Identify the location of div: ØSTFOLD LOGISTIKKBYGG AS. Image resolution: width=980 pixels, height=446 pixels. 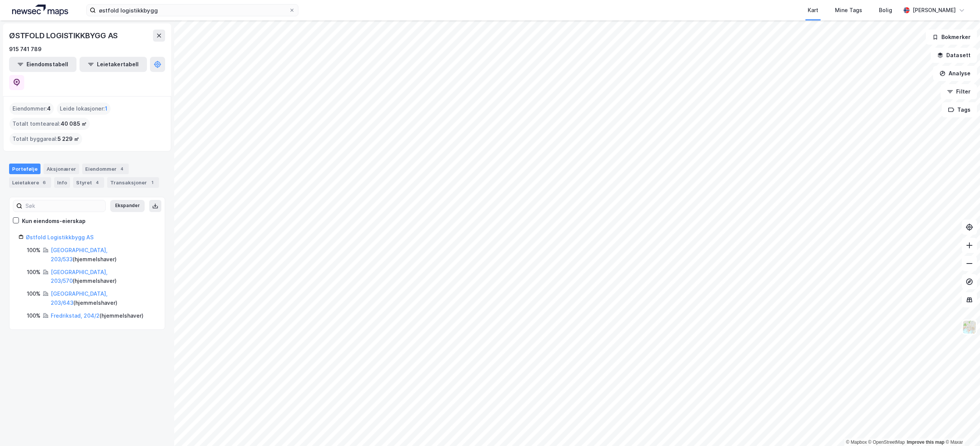
(64, 36).